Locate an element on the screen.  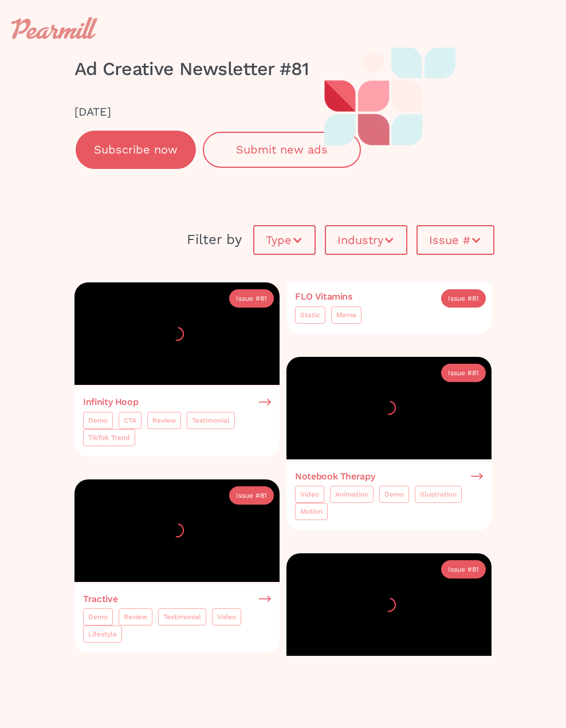
a: TikTok Trend is located at coordinates (109, 437).